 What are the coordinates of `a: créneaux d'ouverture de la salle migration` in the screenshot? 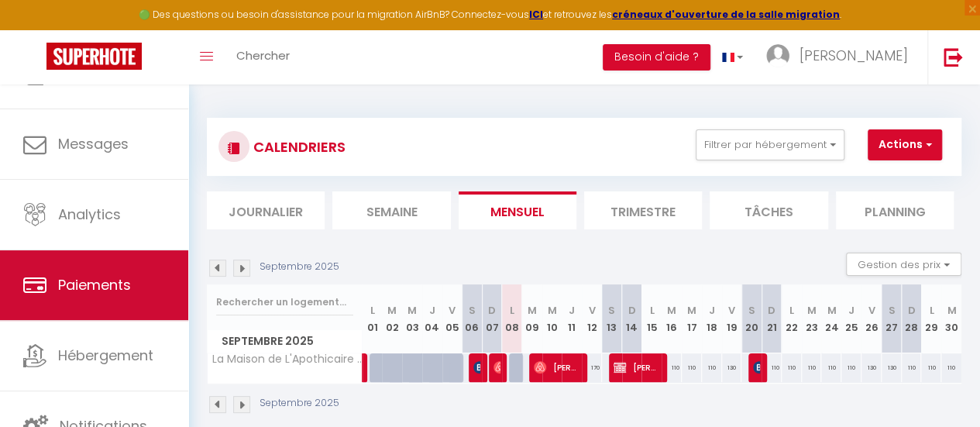 It's located at (726, 14).